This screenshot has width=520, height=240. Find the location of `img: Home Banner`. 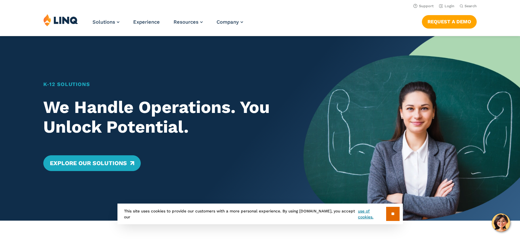

img: Home Banner is located at coordinates (412, 128).